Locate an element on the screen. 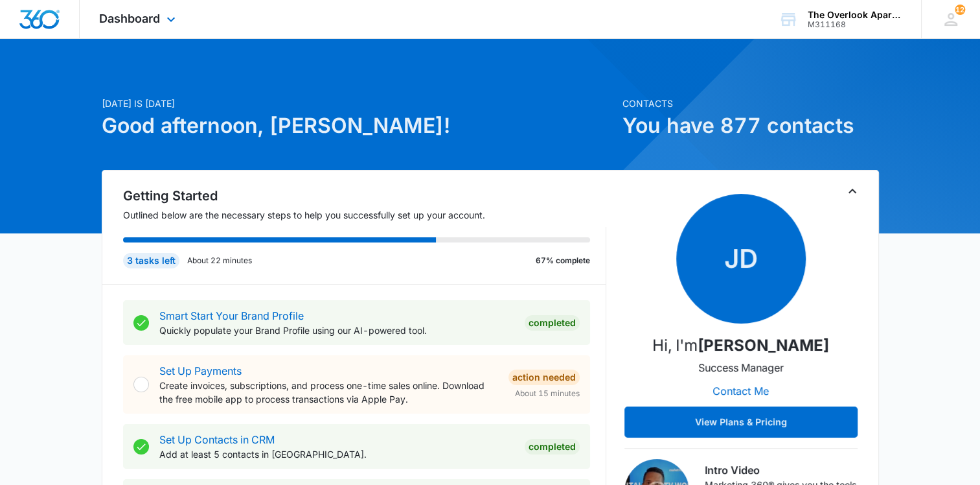 This screenshot has width=980, height=485. a: Set Up Contacts in CRM is located at coordinates (217, 440).